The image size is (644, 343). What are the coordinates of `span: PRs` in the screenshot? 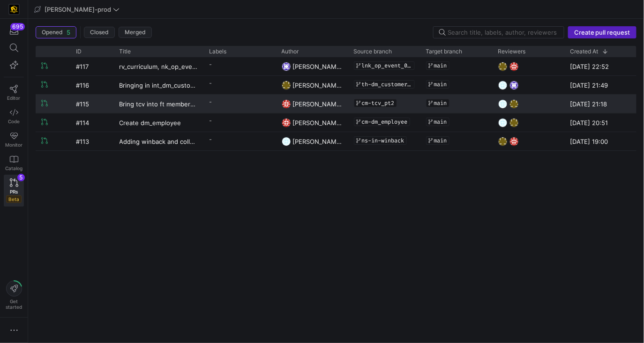 It's located at (14, 192).